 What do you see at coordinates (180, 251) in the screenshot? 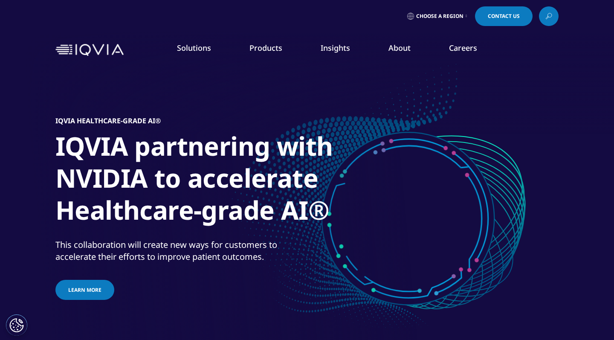
I see `div: This collaboration will create new ways for customers to accelerate their efforts to improve pati...` at bounding box center [180, 251].